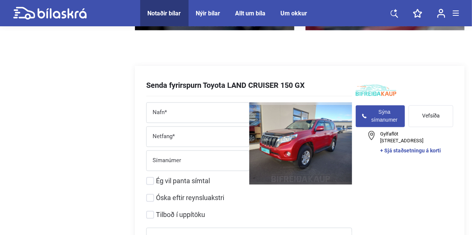  Describe the element at coordinates (190, 198) in the screenshot. I see `span: Óska eftir reynsluakstri` at that location.